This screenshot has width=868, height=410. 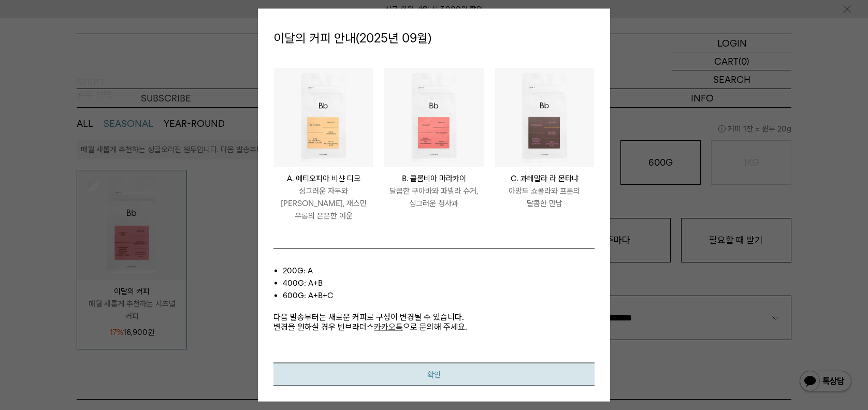 I want to click on p: 달콤한 구아바와 파넬라 슈거, 싱그러운 청사과, so click(x=434, y=197).